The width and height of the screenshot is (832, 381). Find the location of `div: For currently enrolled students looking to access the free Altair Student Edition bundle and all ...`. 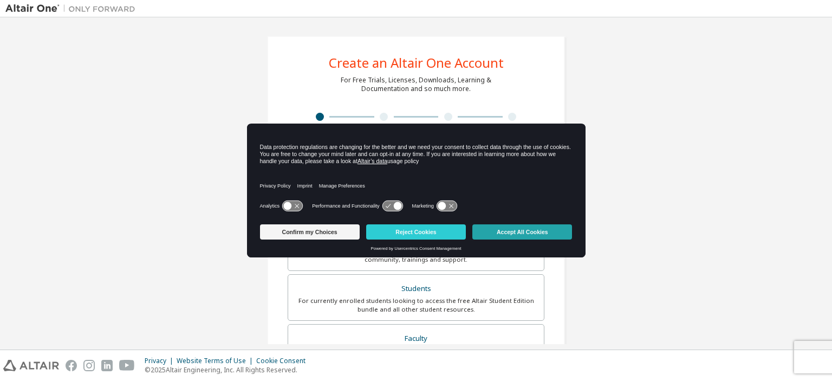

div: For currently enrolled students looking to access the free Altair Student Edition bundle and all ... is located at coordinates (416, 305).